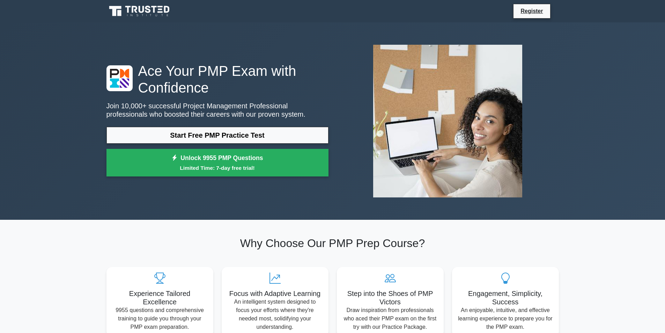  Describe the element at coordinates (532, 11) in the screenshot. I see `a: Register` at that location.